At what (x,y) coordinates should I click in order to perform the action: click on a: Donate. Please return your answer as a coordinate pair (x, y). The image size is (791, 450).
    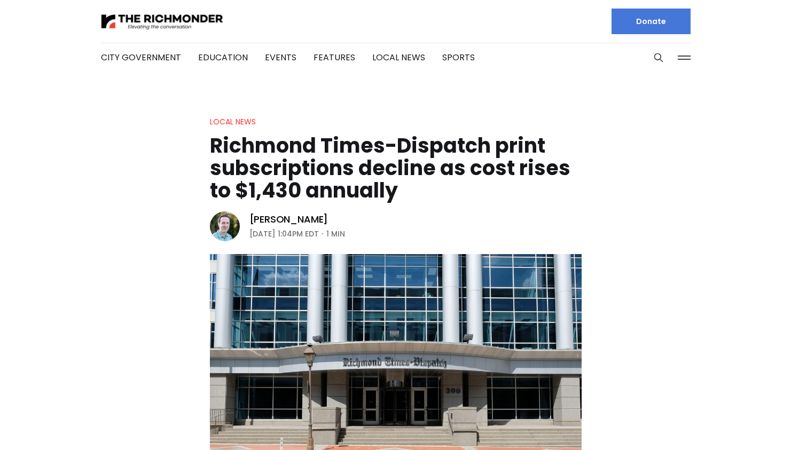
    Looking at the image, I should click on (651, 21).